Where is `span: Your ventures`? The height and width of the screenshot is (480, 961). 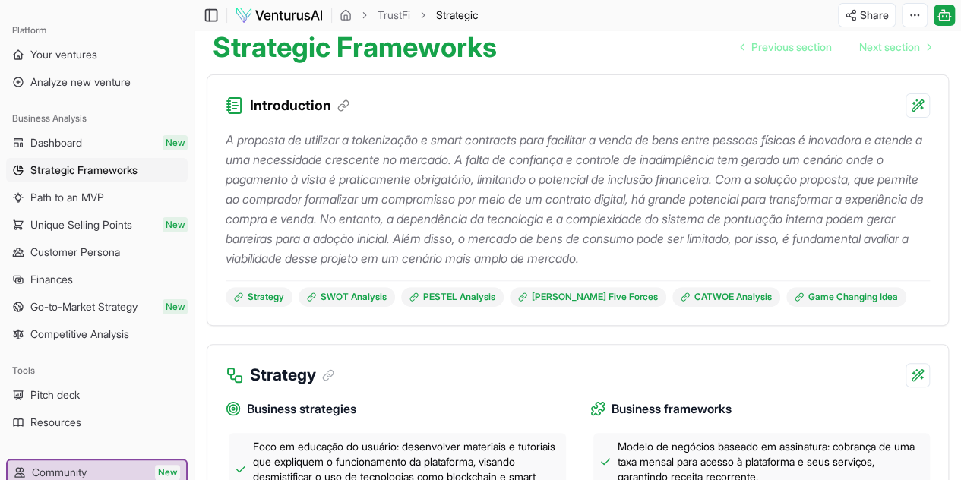
span: Your ventures is located at coordinates (64, 55).